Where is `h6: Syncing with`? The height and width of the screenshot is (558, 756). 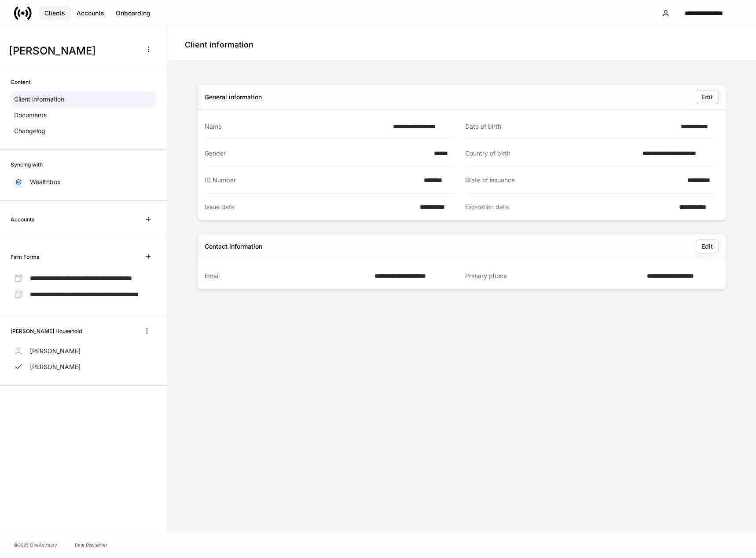 h6: Syncing with is located at coordinates (27, 164).